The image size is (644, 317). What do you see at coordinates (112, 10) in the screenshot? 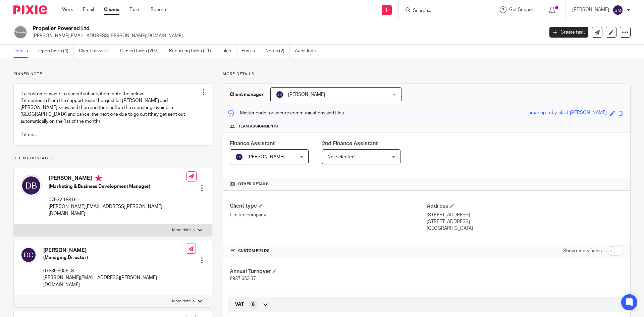
I see `a: Clients` at bounding box center [112, 10].